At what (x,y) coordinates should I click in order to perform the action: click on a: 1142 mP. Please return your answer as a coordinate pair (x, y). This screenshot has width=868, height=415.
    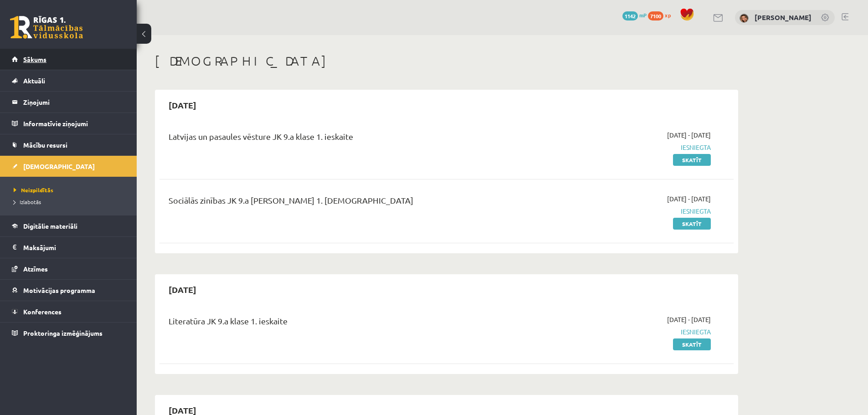
    Looking at the image, I should click on (634, 15).